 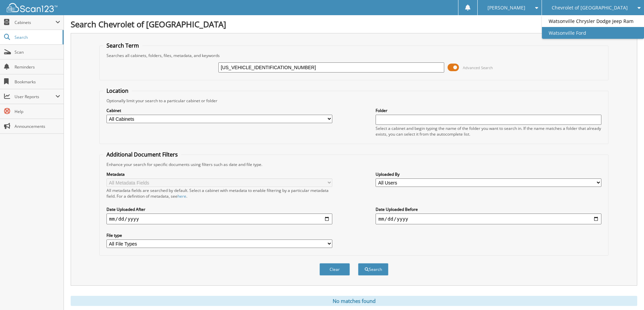 What do you see at coordinates (354, 55) in the screenshot?
I see `div: Searches all cabinets, folders, files, metadata, and keywords` at bounding box center [354, 55].